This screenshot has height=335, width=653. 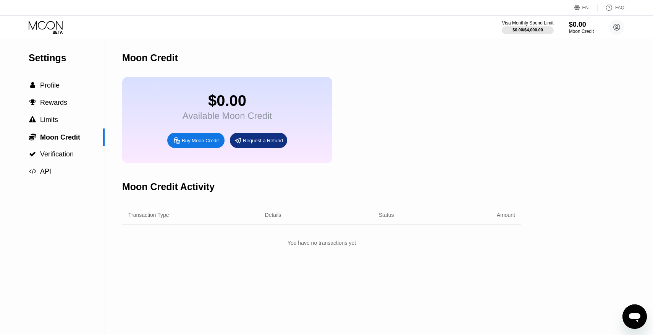 I want to click on span: Limits, so click(x=49, y=120).